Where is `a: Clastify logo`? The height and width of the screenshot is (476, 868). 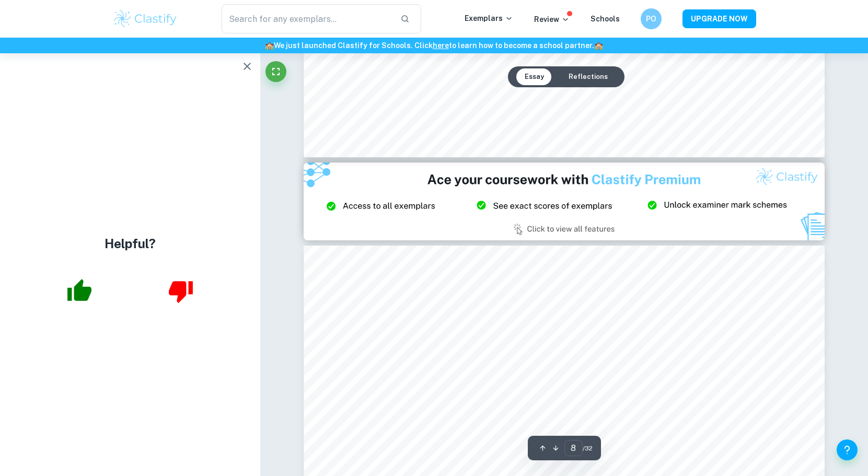
a: Clastify logo is located at coordinates (145, 19).